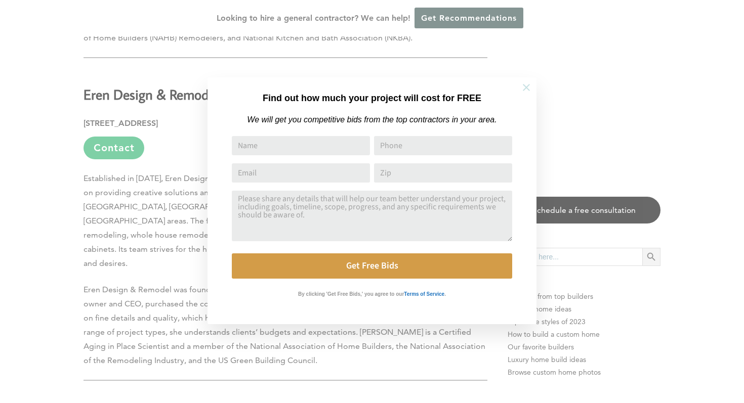  What do you see at coordinates (424, 293) in the screenshot?
I see `a: Terms of Service` at bounding box center [424, 293].